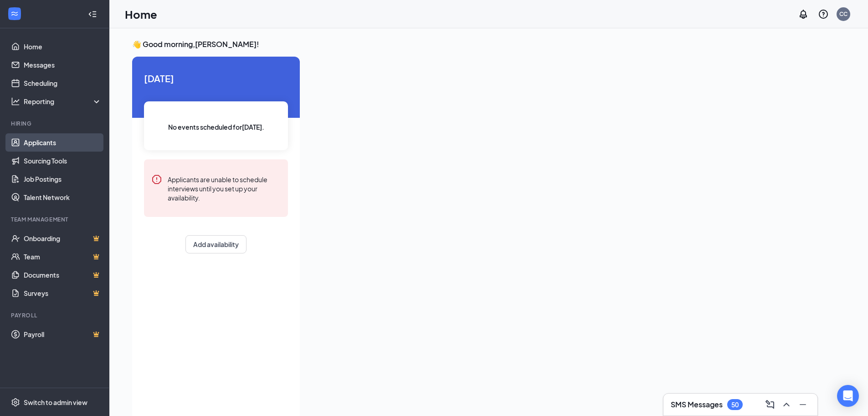 The image size is (868, 416). Describe the element at coordinates (803, 15) in the screenshot. I see `svg: Notifications` at that location.